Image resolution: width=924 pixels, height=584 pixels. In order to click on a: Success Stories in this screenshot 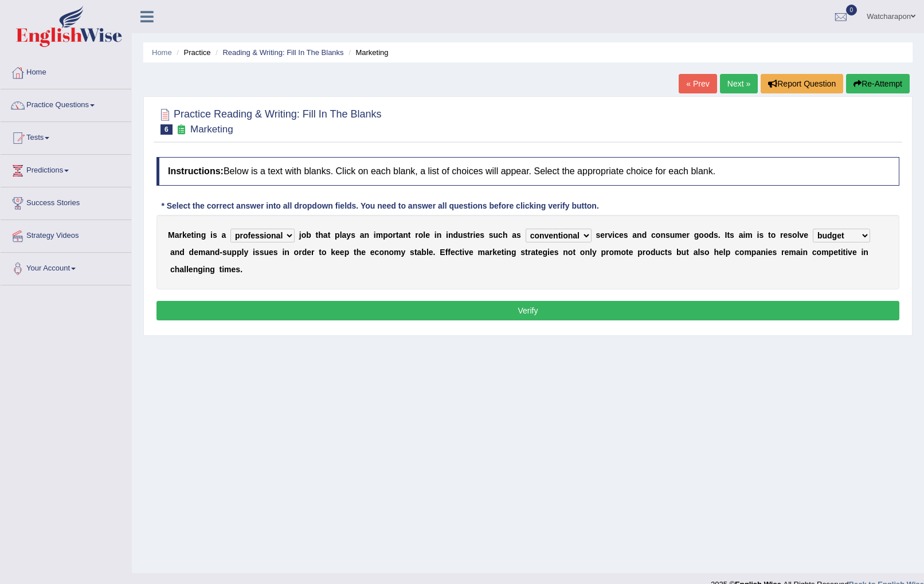, I will do `click(66, 201)`.